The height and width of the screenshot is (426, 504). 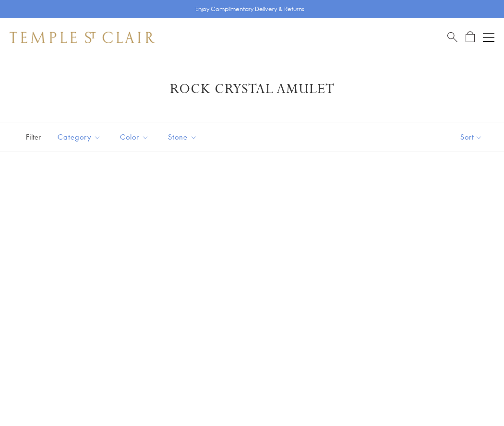 I want to click on span: Stone, so click(x=184, y=136).